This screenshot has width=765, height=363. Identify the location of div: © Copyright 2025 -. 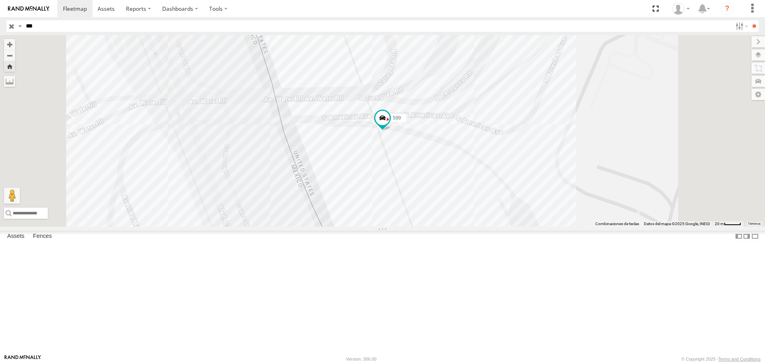
(720, 359).